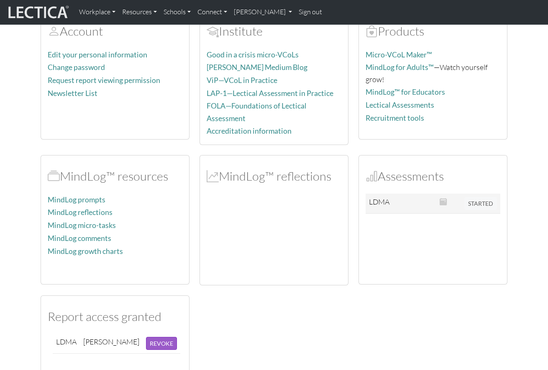 This screenshot has height=370, width=548. I want to click on a: Accreditation information, so click(249, 131).